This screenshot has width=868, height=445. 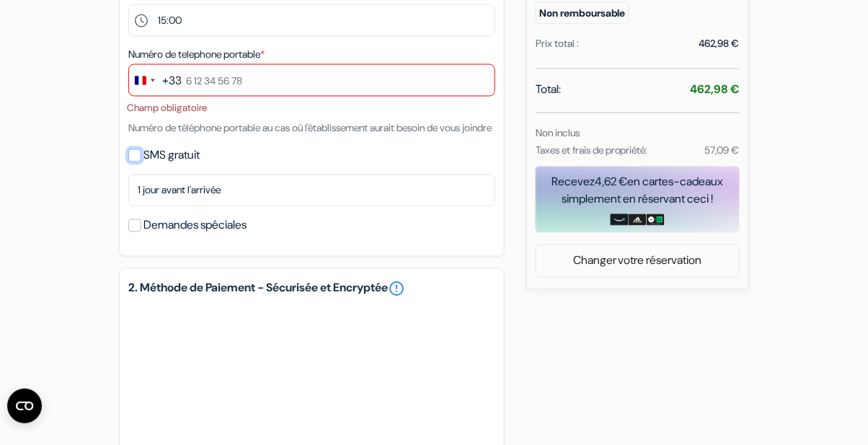 I want to click on img: uber-uber-eats-card.png, so click(x=655, y=220).